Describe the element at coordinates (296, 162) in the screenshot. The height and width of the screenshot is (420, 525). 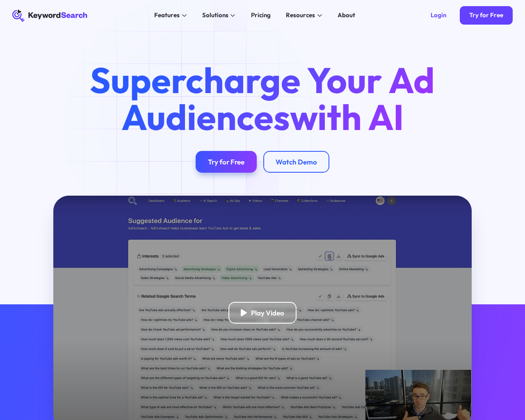
I see `div: Watch Demo` at that location.